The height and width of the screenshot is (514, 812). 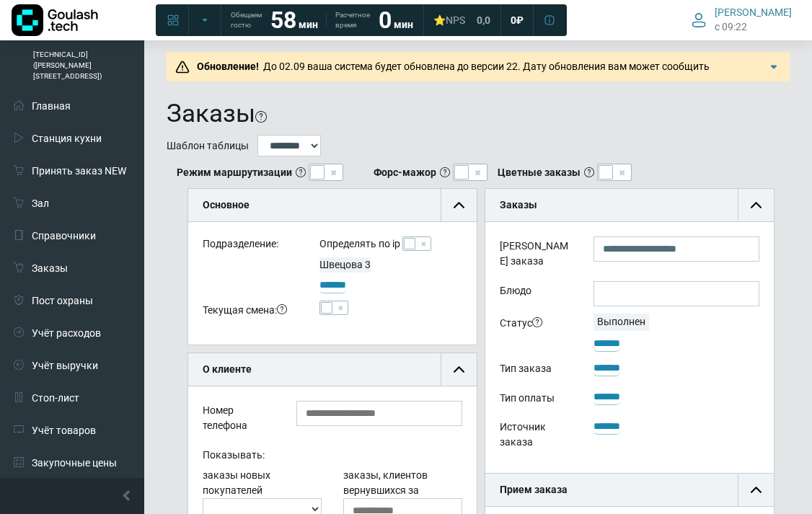 I want to click on a: ⭐NPS 0,0, so click(x=461, y=20).